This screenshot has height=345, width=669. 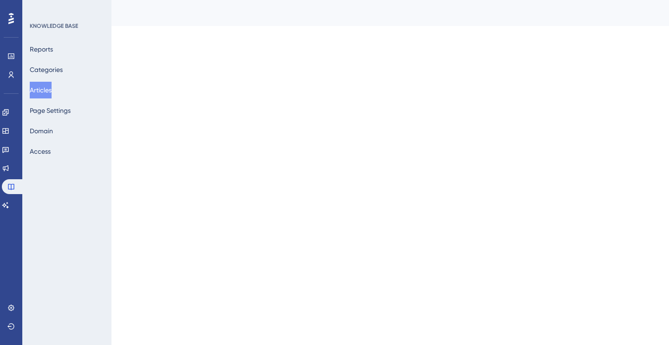 I want to click on button: Access, so click(x=40, y=151).